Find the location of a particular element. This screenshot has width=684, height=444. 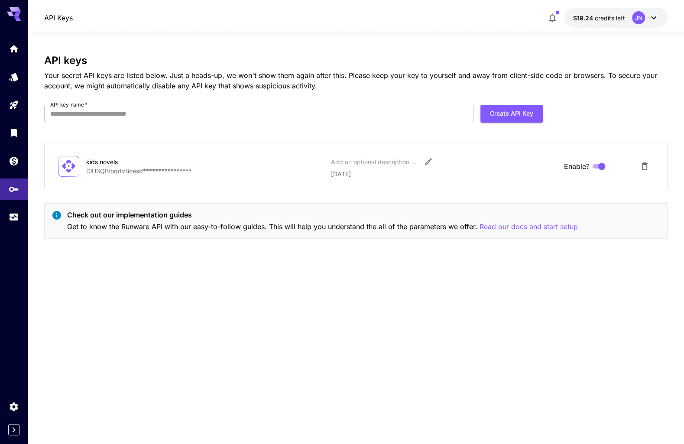

div: $19.2382 is located at coordinates (599, 18).